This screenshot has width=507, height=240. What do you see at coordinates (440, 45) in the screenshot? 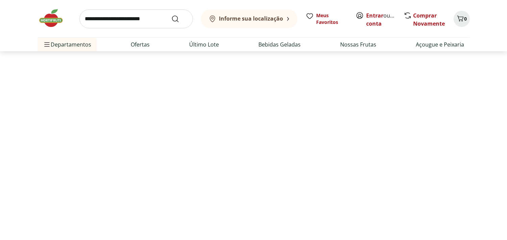
I see `a: Açougue e Peixaria` at bounding box center [440, 45].